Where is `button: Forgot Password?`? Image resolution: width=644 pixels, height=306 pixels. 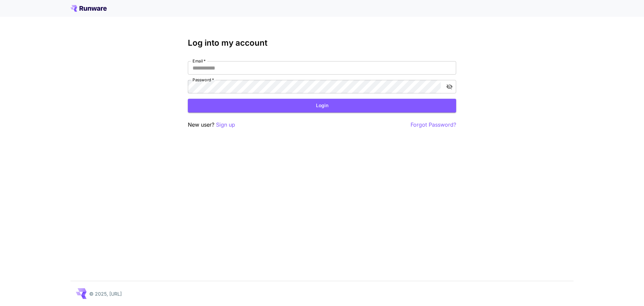
button: Forgot Password? is located at coordinates (434, 124).